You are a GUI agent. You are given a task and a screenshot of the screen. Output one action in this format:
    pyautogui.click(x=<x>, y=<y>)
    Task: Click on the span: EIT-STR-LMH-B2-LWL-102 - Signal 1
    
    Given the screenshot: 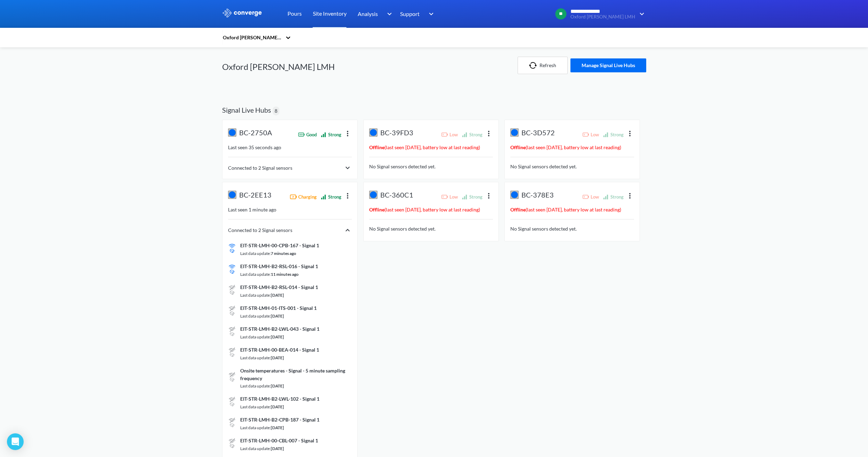 What is the action you would take?
    pyautogui.click(x=280, y=399)
    